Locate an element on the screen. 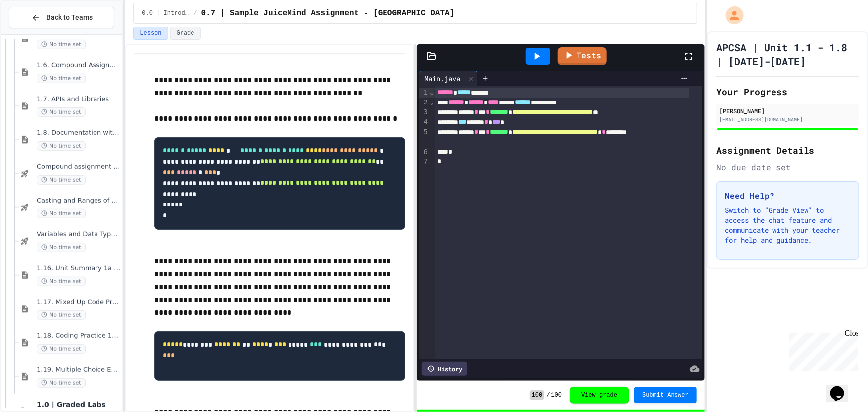 The height and width of the screenshot is (412, 868). span: 0.7 | Sample JuiceMind Assignment - Java is located at coordinates (328, 13).